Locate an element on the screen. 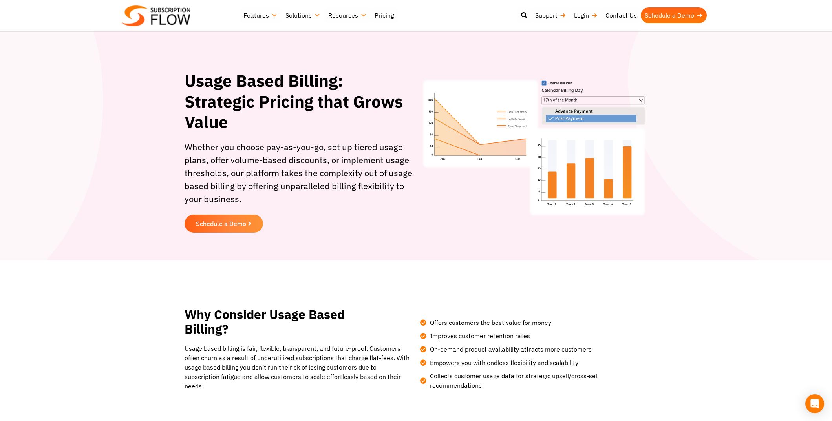 The width and height of the screenshot is (832, 421). img: Usage Based Billing banner is located at coordinates (534, 148).